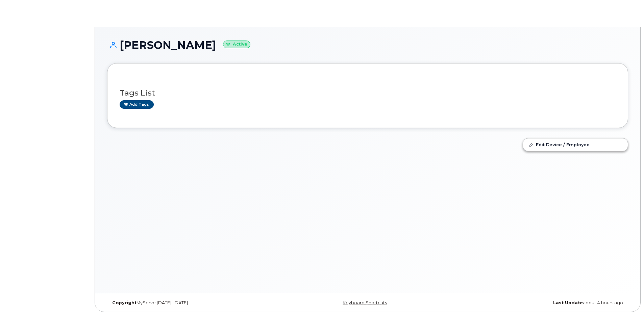  I want to click on small: Active, so click(236, 44).